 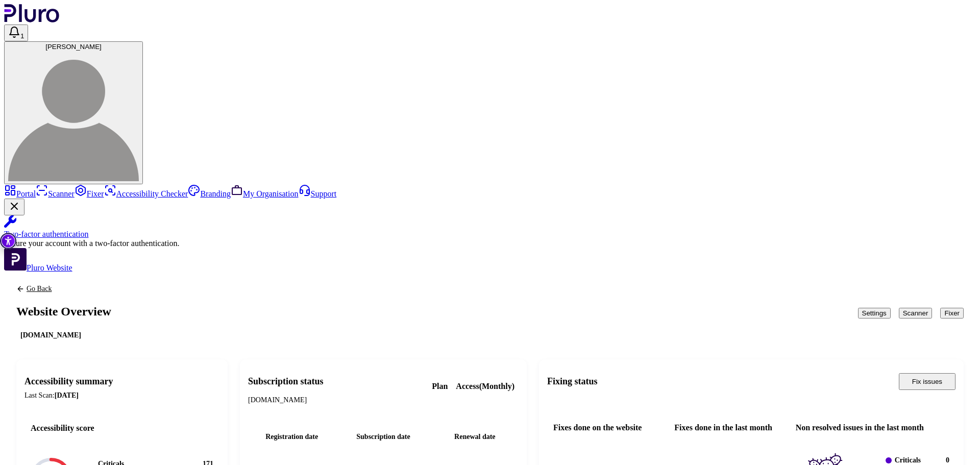 What do you see at coordinates (875, 313) in the screenshot?
I see `button: Settings` at bounding box center [875, 313].